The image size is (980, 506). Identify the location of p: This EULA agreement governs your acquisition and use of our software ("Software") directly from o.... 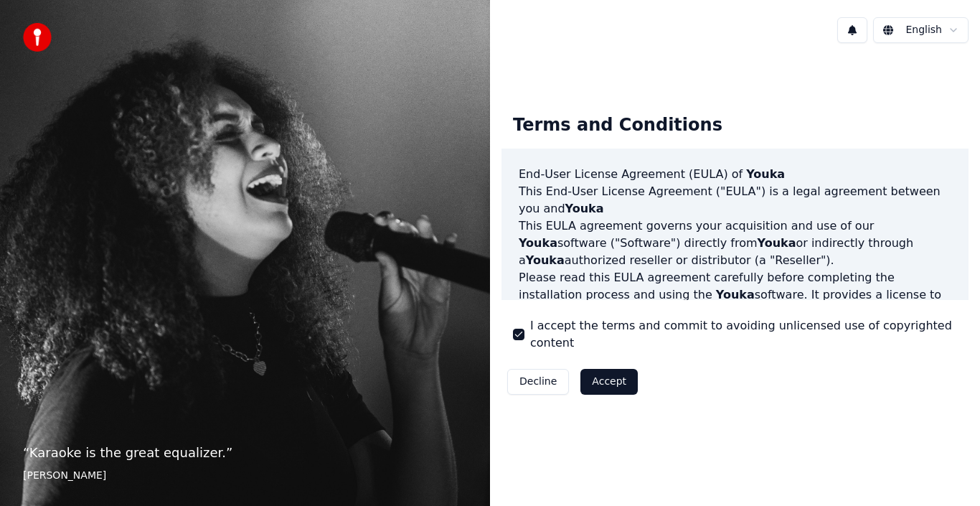
(735, 243).